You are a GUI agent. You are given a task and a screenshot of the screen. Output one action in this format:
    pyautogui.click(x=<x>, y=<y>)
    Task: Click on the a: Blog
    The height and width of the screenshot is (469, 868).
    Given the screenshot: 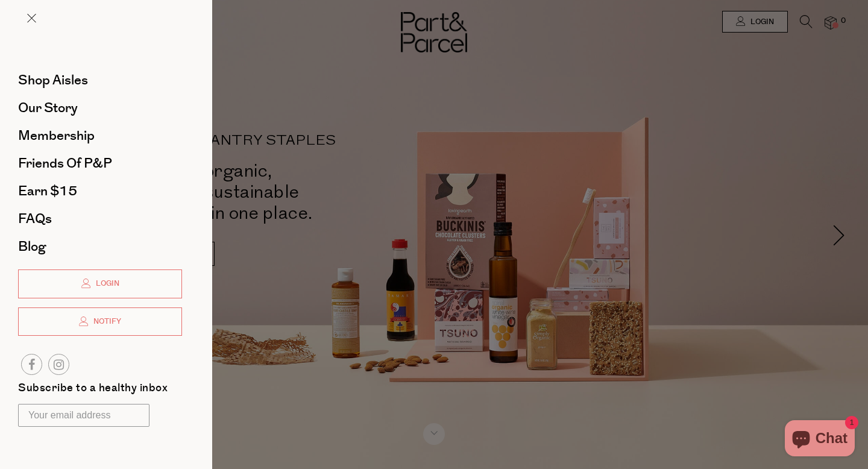 What is the action you would take?
    pyautogui.click(x=100, y=247)
    